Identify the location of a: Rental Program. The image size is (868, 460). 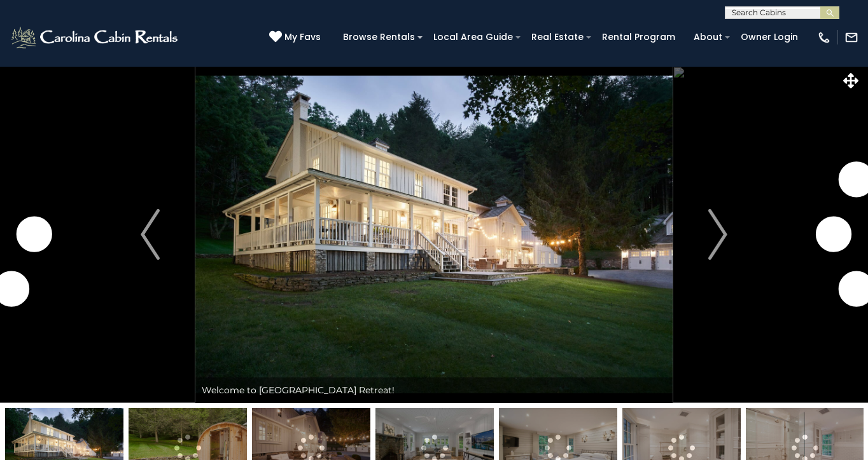
(638, 37).